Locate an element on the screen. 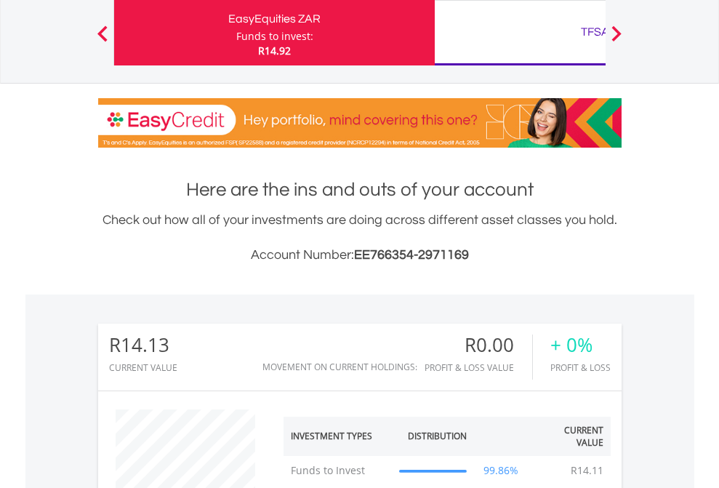 The height and width of the screenshot is (488, 719). h1: Here are the ins and outs of your account is located at coordinates (360, 190).